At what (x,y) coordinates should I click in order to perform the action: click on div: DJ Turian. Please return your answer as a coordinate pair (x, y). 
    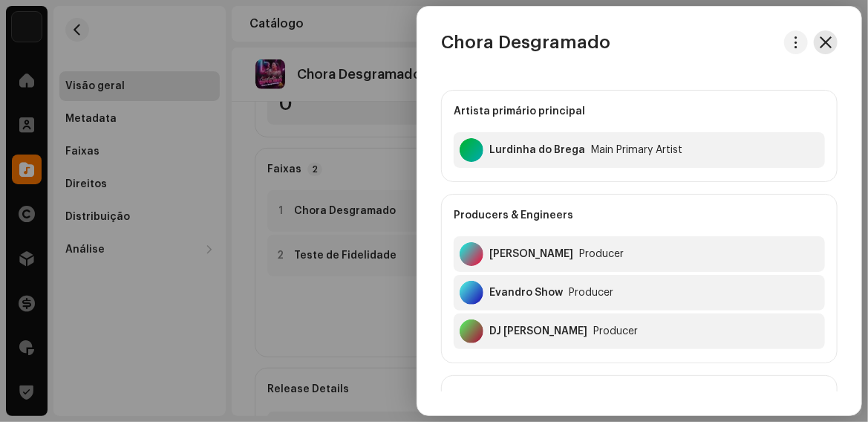
    Looking at the image, I should click on (538, 331).